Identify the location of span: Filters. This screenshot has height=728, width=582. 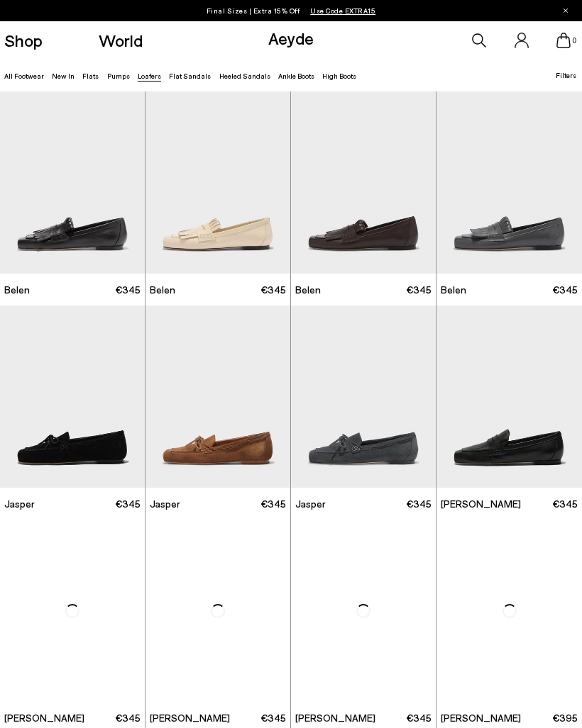
(566, 75).